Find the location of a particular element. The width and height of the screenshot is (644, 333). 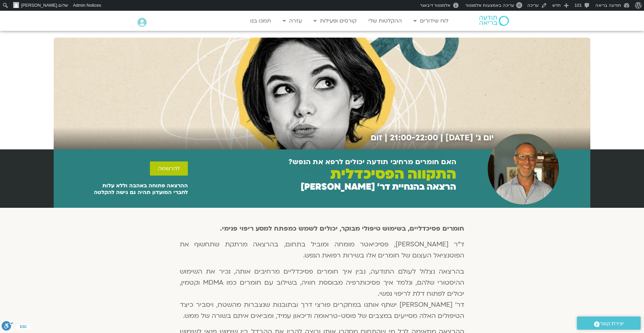

p: בהרצאה נצלול לעולם התודעה, נבין איך חומרים פסיכדליים מרחיבים אותה, נכיר את השימוש ההיסטורי שלהם, ... is located at coordinates (322, 294).